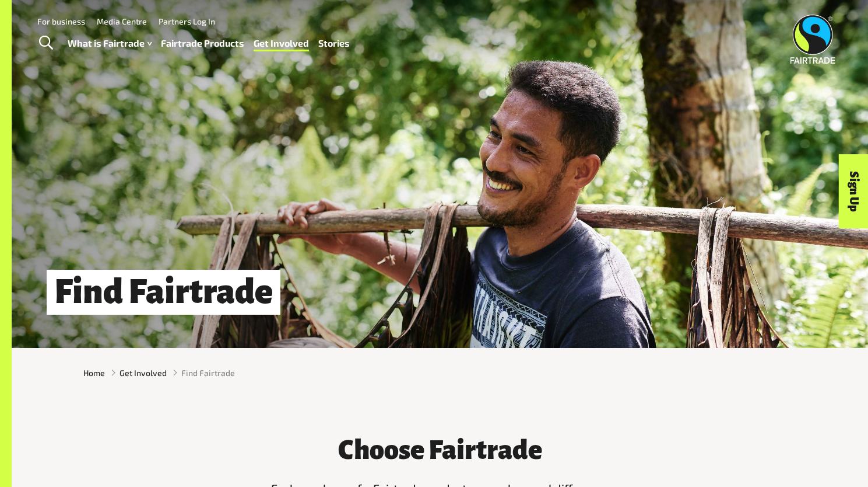  What do you see at coordinates (208, 372) in the screenshot?
I see `span: Find Fairtrade` at bounding box center [208, 372].